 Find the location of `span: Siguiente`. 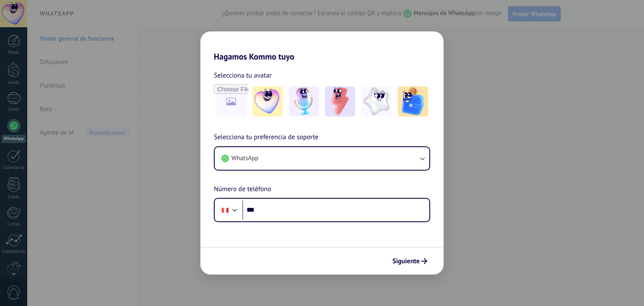

span: Siguiente is located at coordinates (406, 261).